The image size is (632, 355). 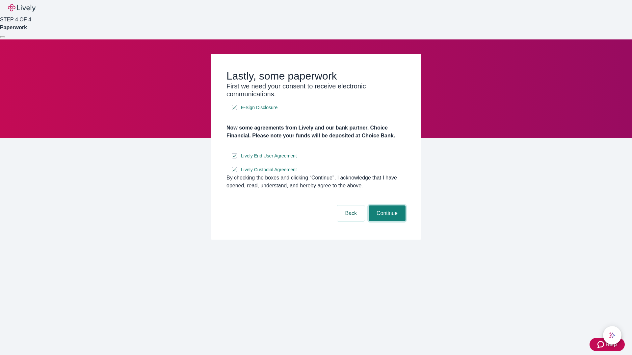 I want to click on svg: Zendesk support icon, so click(x=601, y=345).